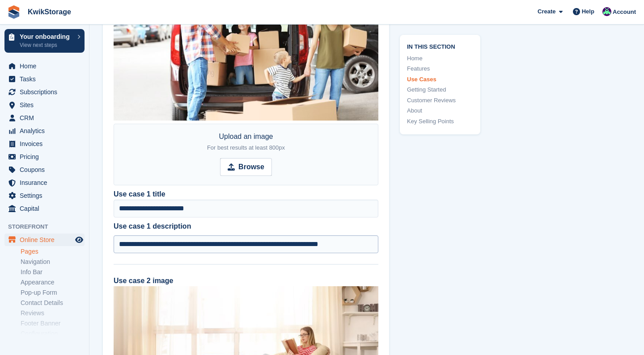 This screenshot has width=644, height=355. Describe the element at coordinates (440, 69) in the screenshot. I see `a: Features` at that location.